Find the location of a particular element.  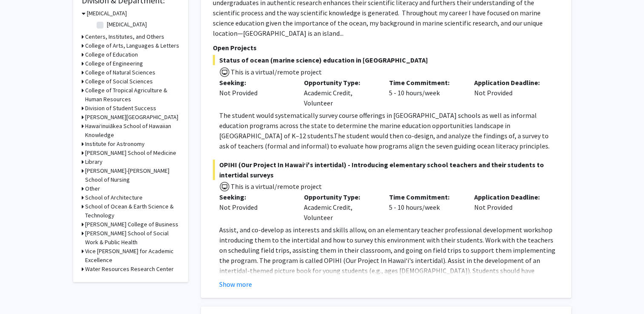

h3: School of Architecture is located at coordinates (114, 197).